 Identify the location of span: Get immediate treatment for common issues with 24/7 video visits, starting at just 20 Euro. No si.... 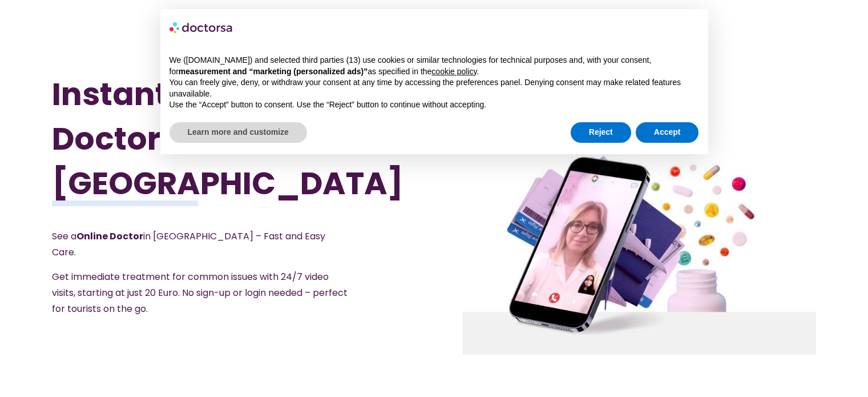
(200, 292).